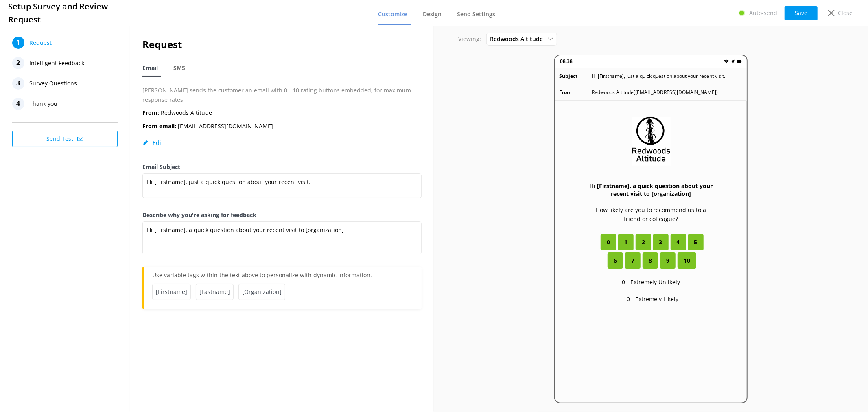 The image size is (868, 412). I want to click on div: 1, so click(18, 43).